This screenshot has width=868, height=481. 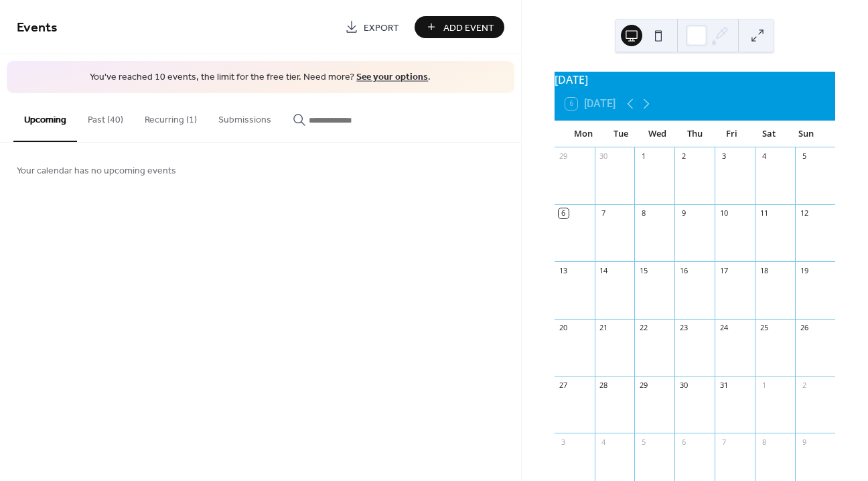 What do you see at coordinates (763, 328) in the screenshot?
I see `div: 25` at bounding box center [763, 328].